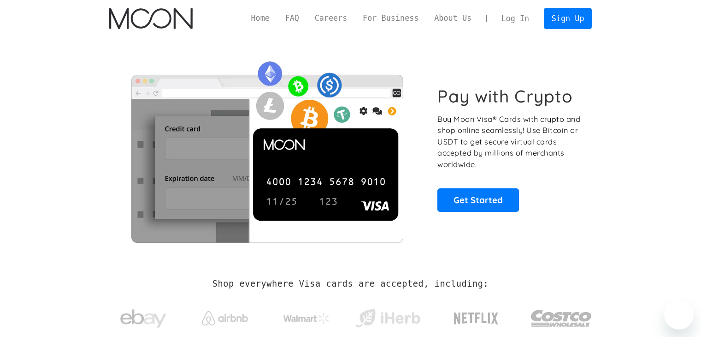 The width and height of the screenshot is (701, 337). I want to click on a: Netflix, so click(476, 316).